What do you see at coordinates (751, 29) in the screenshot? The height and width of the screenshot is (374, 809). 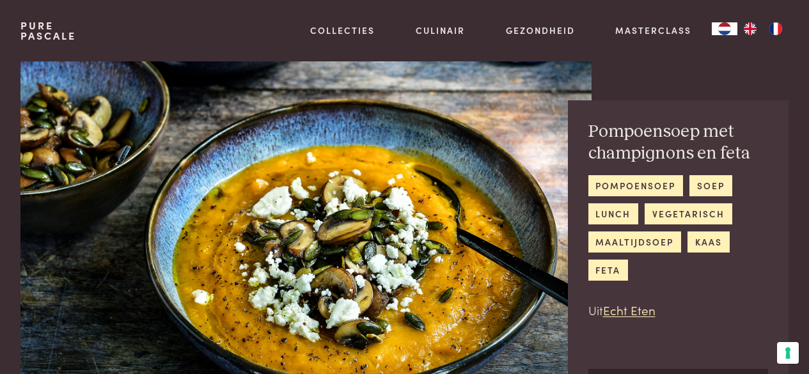 I see `aside: Language selected: Nederlands` at bounding box center [751, 29].